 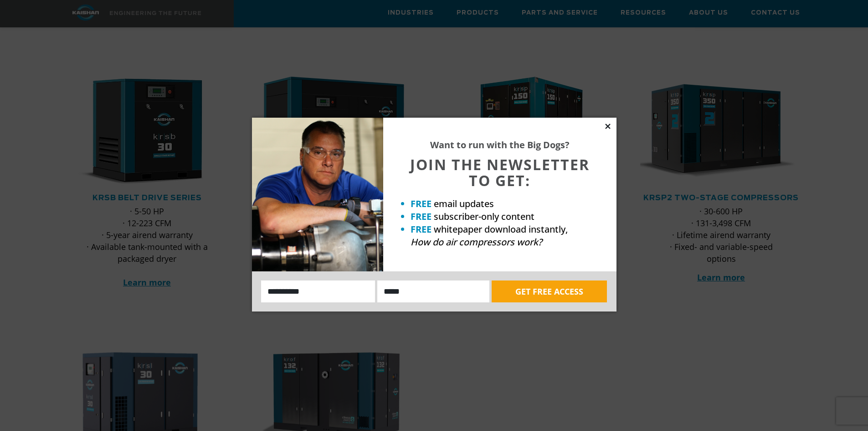 What do you see at coordinates (500, 144) in the screenshot?
I see `strong: Want to run with the Big Dogs?` at bounding box center [500, 144].